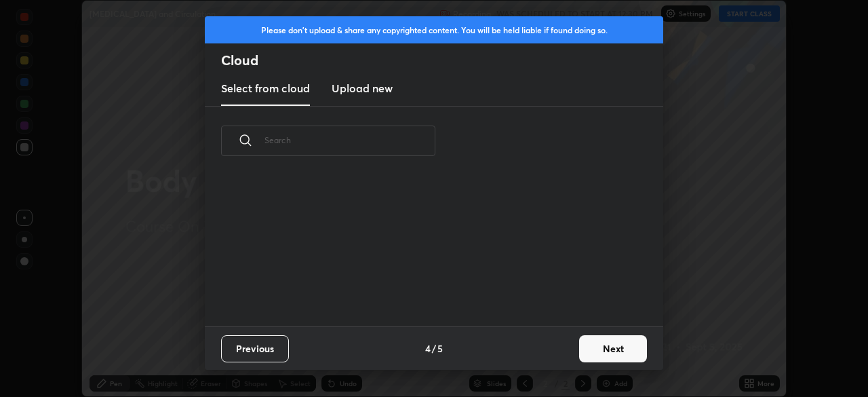  Describe the element at coordinates (350, 140) in the screenshot. I see `input: Search` at that location.